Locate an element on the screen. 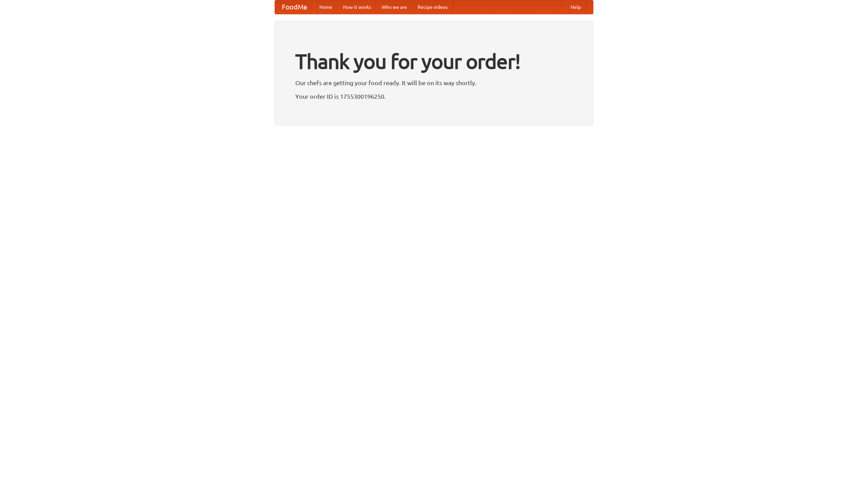 This screenshot has height=480, width=868. p: Our chefs are getting your food ready. It will be on its way shortly. is located at coordinates (434, 83).